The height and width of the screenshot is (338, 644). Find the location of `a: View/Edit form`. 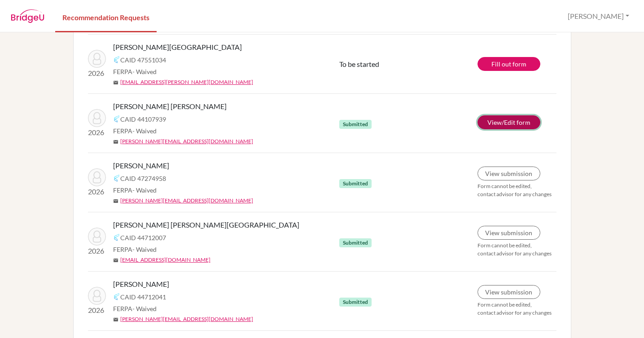

a: View/Edit form is located at coordinates (509, 122).